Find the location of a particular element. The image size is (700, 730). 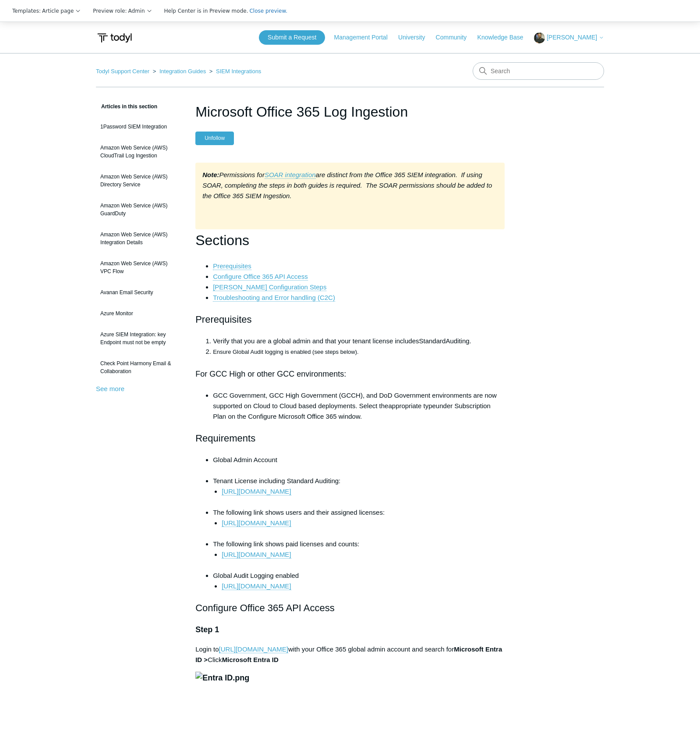

h2: Configure Office 365 API Access is located at coordinates (350, 607).